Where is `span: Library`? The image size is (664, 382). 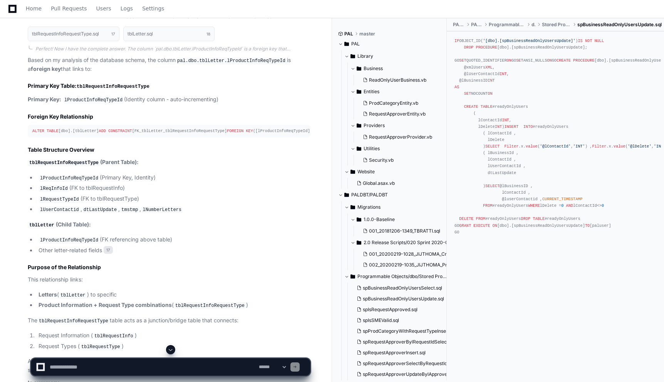 span: Library is located at coordinates (365, 56).